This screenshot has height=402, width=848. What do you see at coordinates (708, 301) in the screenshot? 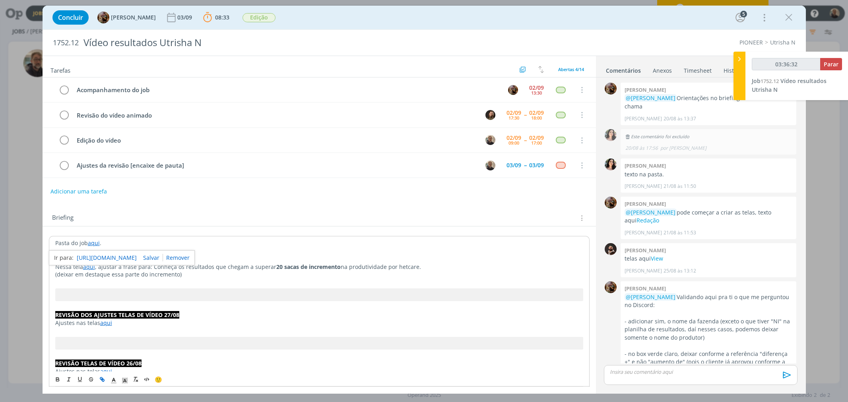
I see `p: Validando aqui pra ti o que me perguntou no Discord:` at bounding box center [708, 301].